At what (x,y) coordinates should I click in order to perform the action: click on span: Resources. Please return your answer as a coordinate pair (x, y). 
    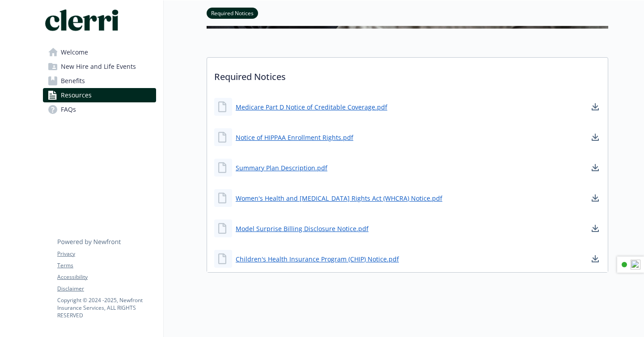
    Looking at the image, I should click on (76, 95).